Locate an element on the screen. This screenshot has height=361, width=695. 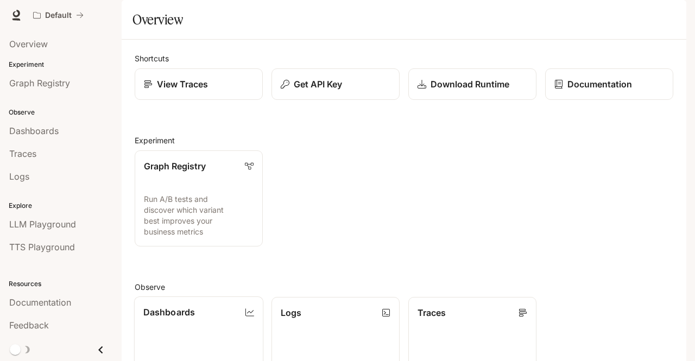
button: All workspaces is located at coordinates (58, 15).